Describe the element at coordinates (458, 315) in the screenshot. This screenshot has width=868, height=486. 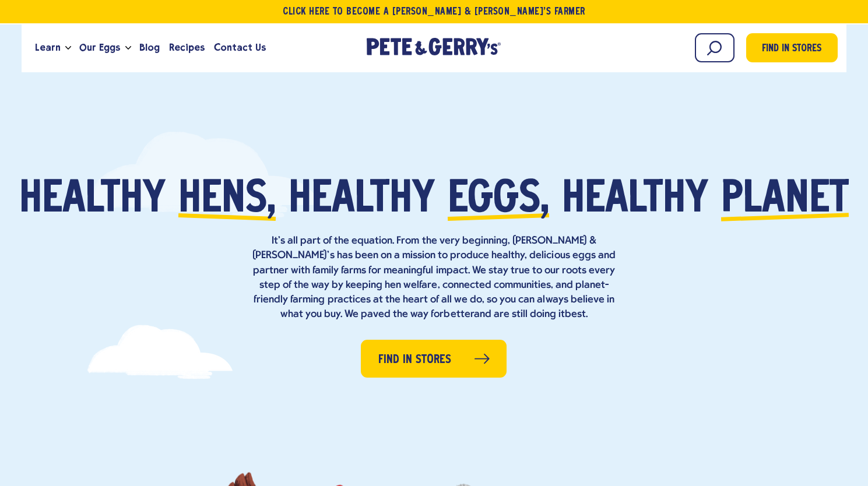
I see `strong: better` at that location.